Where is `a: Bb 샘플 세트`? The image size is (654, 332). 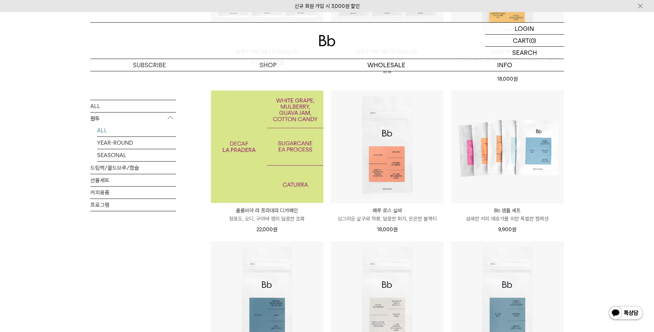 a: Bb 샘플 세트 is located at coordinates (508, 147).